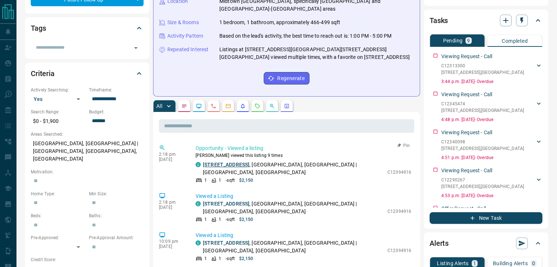  I want to click on p: Search Range:, so click(58, 112).